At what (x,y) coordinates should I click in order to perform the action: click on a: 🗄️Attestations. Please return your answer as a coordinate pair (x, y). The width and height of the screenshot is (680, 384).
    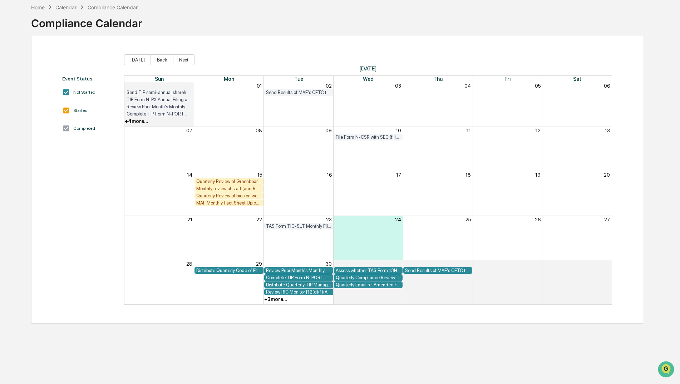
    Looking at the image, I should click on (70, 94).